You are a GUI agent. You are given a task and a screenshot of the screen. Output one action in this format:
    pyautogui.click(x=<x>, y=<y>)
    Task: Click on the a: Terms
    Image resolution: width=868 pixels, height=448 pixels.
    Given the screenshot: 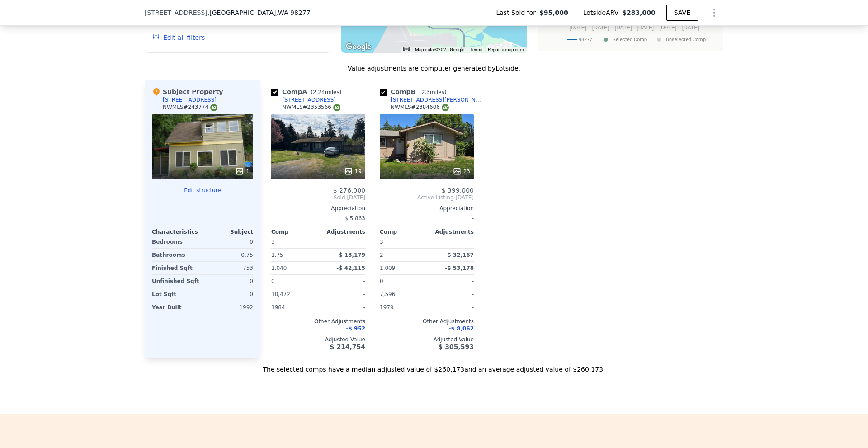 What is the action you would take?
    pyautogui.click(x=476, y=49)
    